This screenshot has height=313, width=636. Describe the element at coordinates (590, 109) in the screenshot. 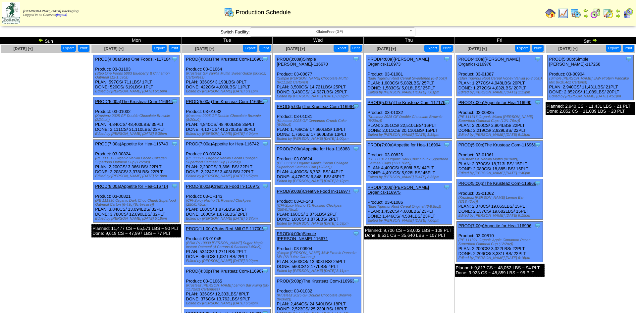

I see `div: Planned: 2,940 CS ~ 11,431 LBS ~ 21 PLT Done: 2,852 CS ~ 11,089 LBS ~ 20 PLT` at that location.